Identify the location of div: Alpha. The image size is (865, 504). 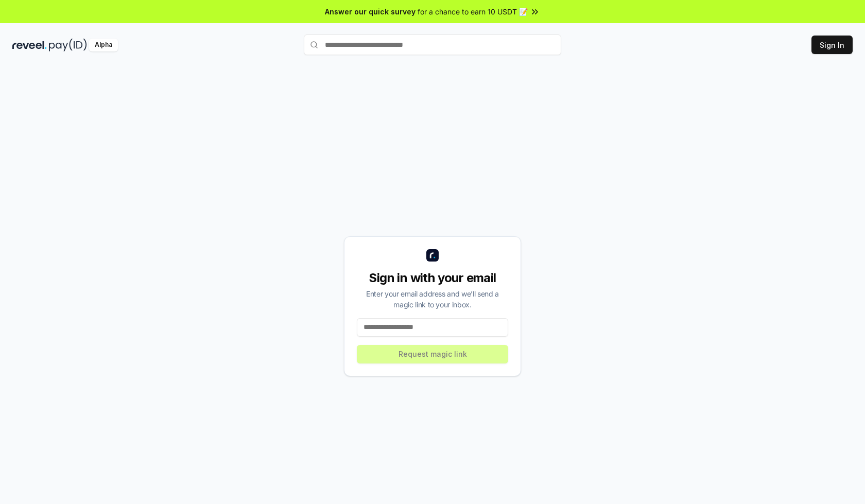
(104, 45).